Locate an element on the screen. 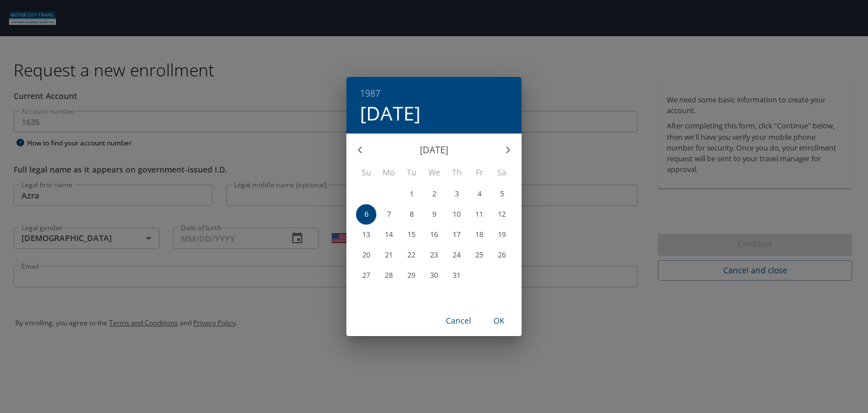  button: 29 is located at coordinates (411, 275).